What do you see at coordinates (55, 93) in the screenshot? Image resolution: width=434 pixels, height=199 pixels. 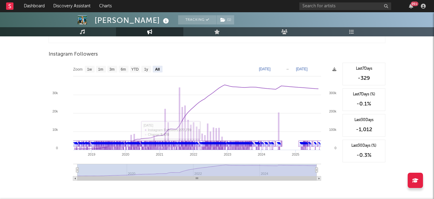 I see `text: 30k` at bounding box center [55, 93].